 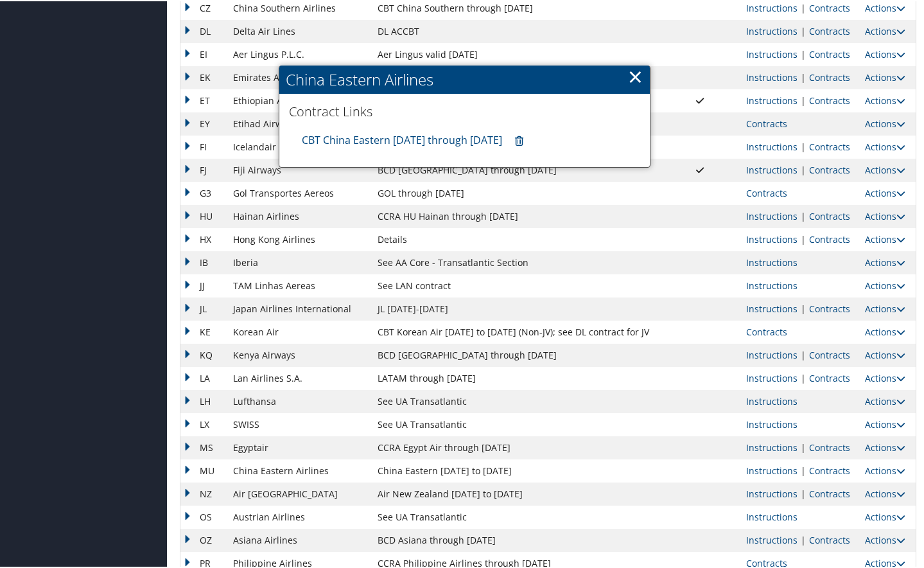 What do you see at coordinates (298, 146) in the screenshot?
I see `td: Icelandair` at bounding box center [298, 146].